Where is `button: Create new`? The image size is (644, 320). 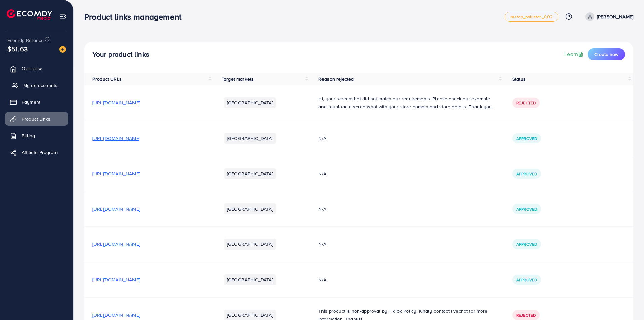 button: Create new is located at coordinates (606, 55).